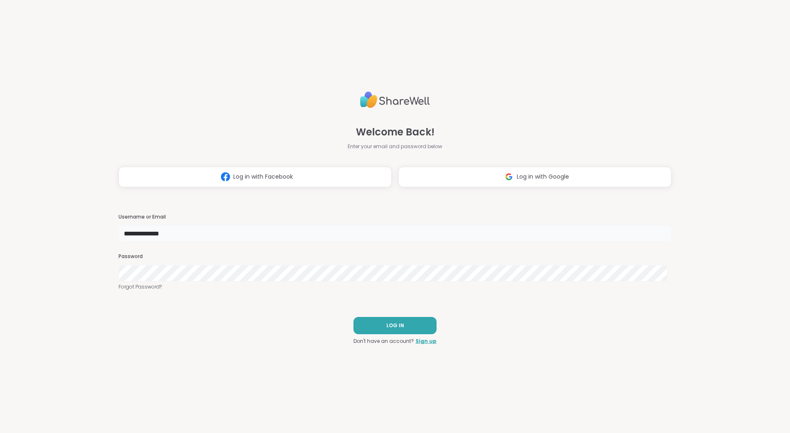 The width and height of the screenshot is (790, 433). I want to click on h3: Username or Email, so click(395, 217).